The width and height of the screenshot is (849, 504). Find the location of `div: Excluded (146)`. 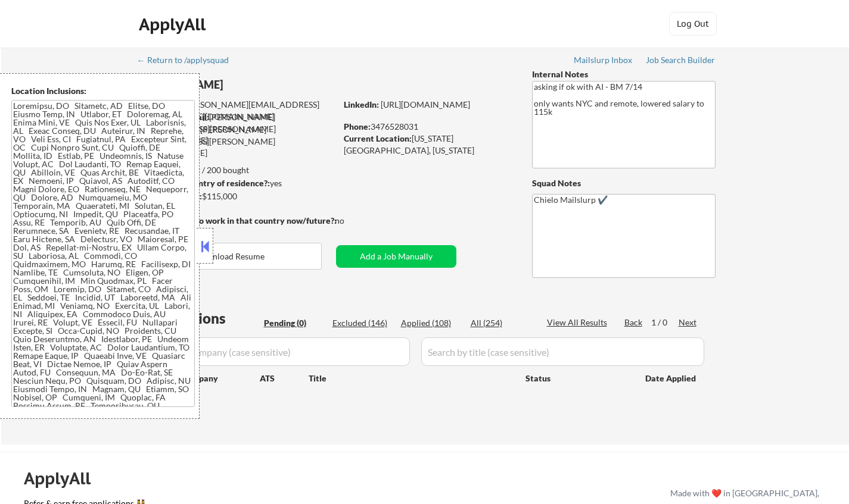

div: Excluded (146) is located at coordinates (362, 324).